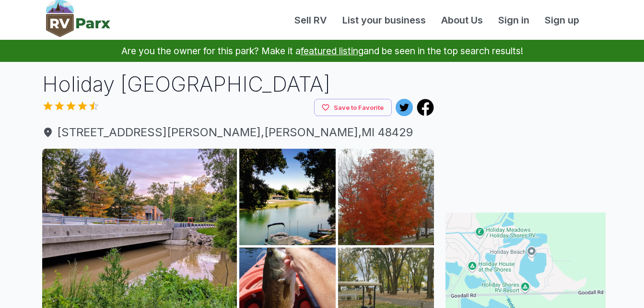 Image resolution: width=644 pixels, height=308 pixels. I want to click on a: Sign in, so click(514, 20).